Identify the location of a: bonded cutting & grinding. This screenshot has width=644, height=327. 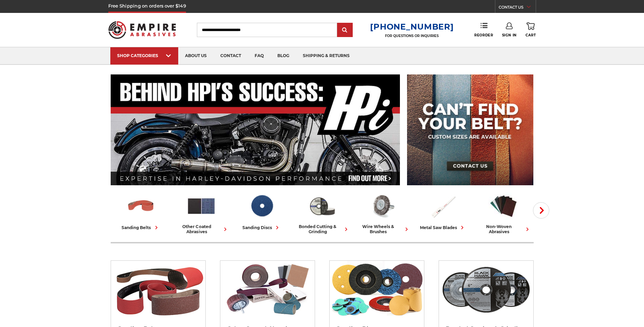
(322, 213).